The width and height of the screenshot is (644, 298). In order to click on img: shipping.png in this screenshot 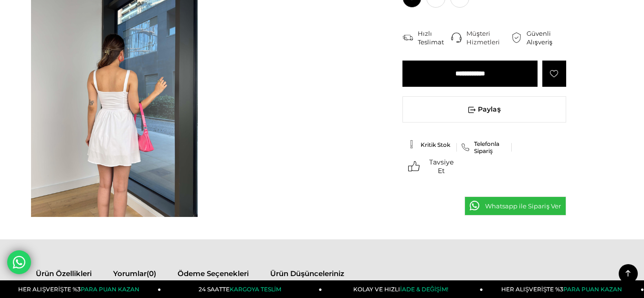, I will do `click(407, 38)`.